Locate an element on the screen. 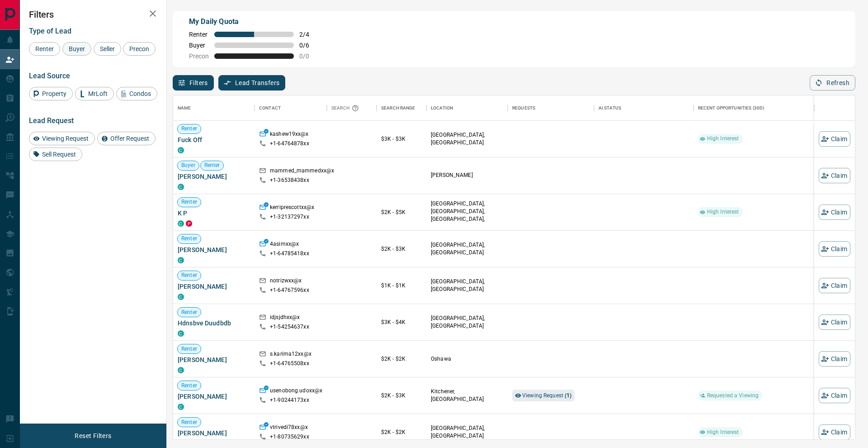  span: Condos is located at coordinates (140, 94).